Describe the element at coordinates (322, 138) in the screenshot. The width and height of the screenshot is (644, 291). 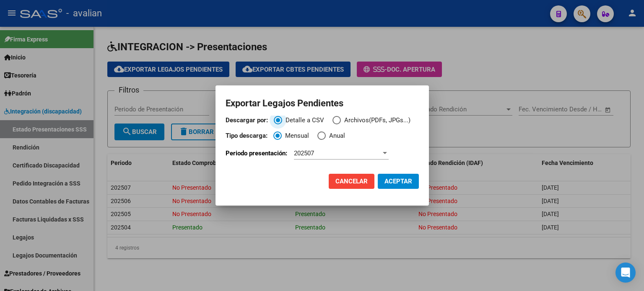
I see `mat-radio-group: Tipo de descarga:` at that location.